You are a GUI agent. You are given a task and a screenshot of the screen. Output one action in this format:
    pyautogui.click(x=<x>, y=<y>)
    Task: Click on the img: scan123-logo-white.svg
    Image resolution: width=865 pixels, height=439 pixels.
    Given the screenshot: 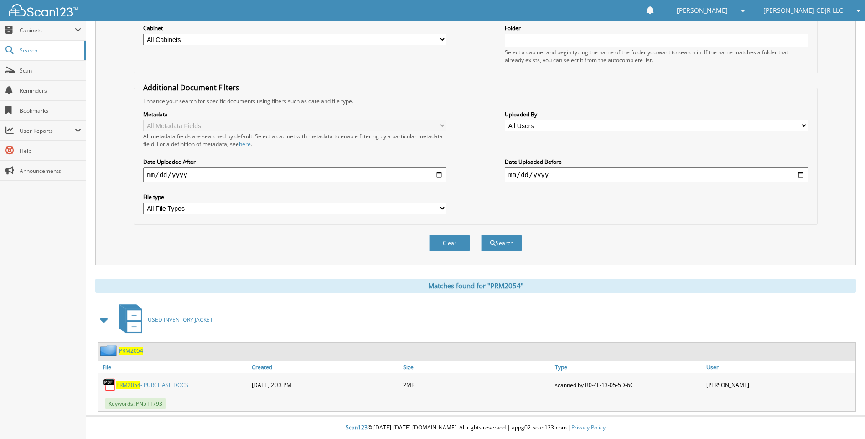 What is the action you would take?
    pyautogui.click(x=43, y=10)
    